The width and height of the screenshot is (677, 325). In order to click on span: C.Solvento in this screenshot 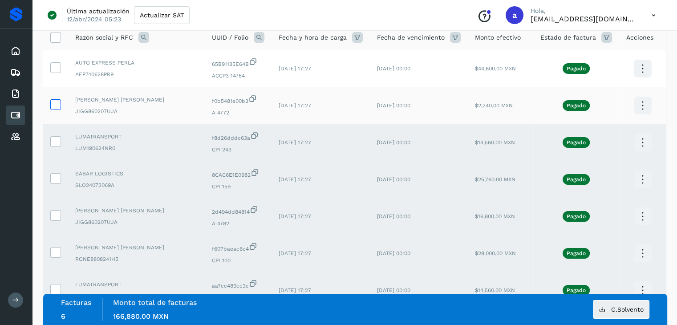, I will do `click(627, 309)`.